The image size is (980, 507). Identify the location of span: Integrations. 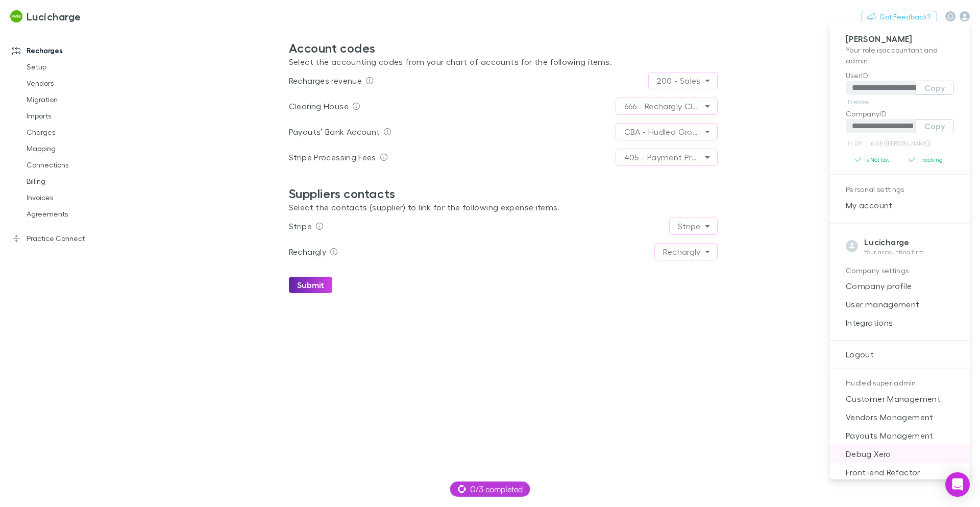
(899, 323).